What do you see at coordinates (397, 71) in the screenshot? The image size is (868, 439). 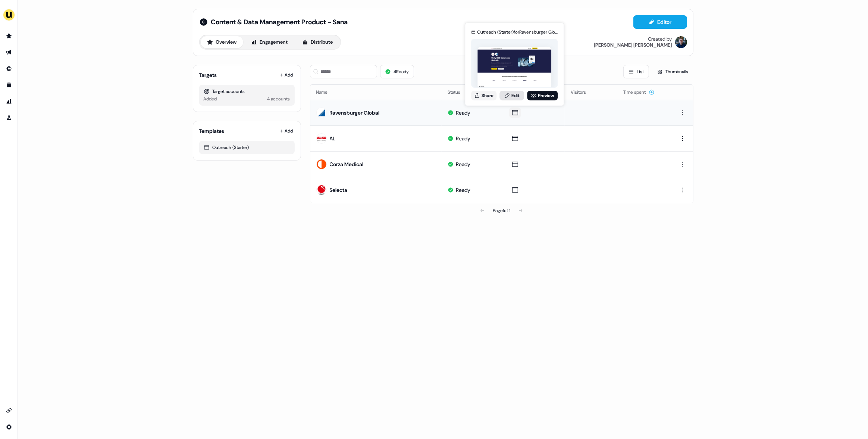 I see `button: 4Ready` at bounding box center [397, 71].